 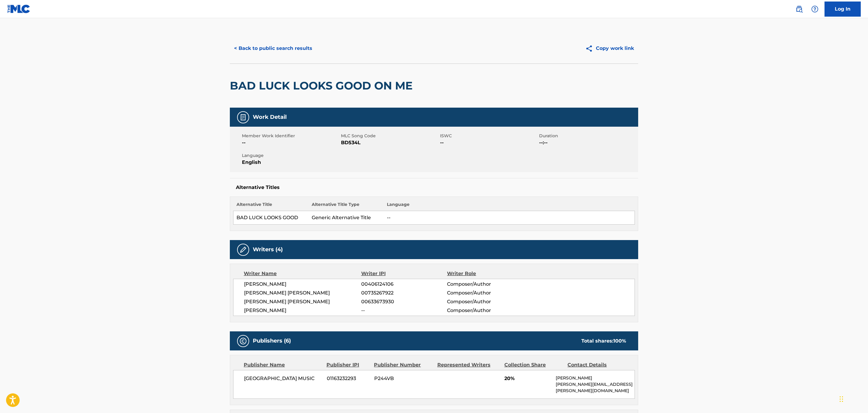 What do you see at coordinates (815, 9) in the screenshot?
I see `img: help` at bounding box center [815, 9].